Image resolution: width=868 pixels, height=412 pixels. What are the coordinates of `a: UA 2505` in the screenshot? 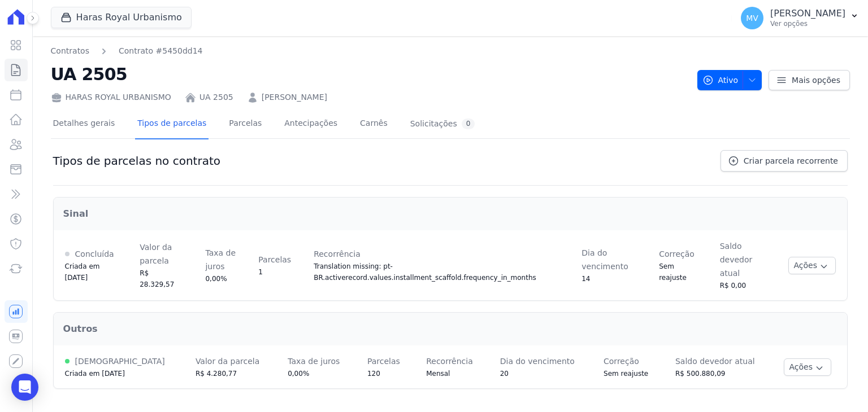 It's located at (216, 97).